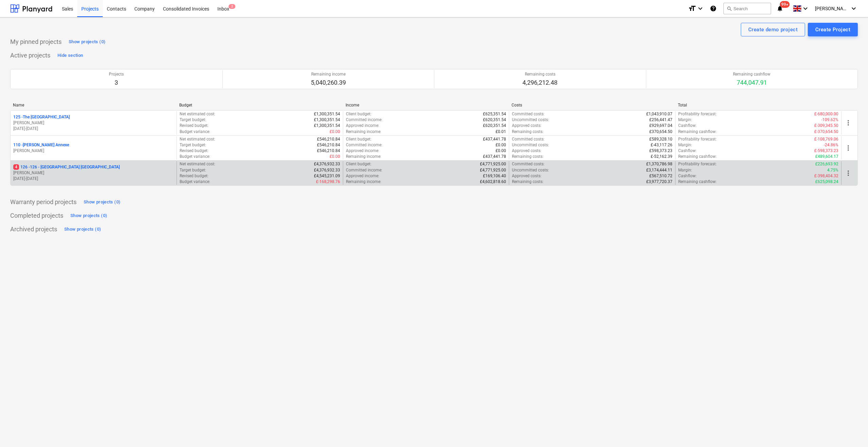  Describe the element at coordinates (826, 164) in the screenshot. I see `p: £226,693.92` at that location.